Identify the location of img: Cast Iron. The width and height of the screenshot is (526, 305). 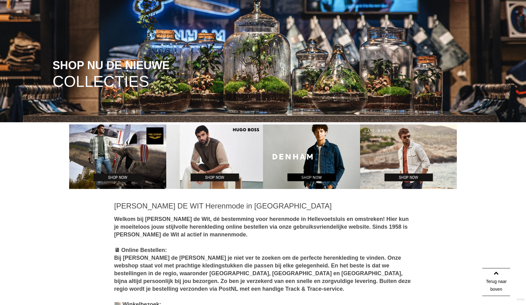
(409, 157).